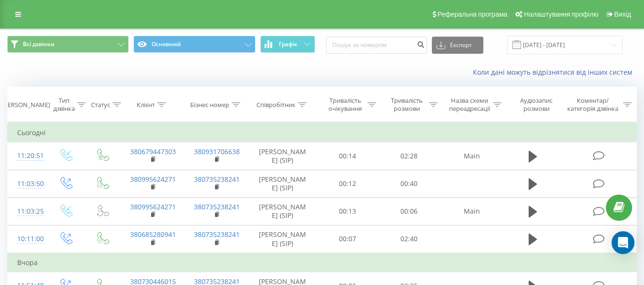 This screenshot has width=644, height=285. What do you see at coordinates (561, 14) in the screenshot?
I see `span: Налаштування профілю` at bounding box center [561, 14].